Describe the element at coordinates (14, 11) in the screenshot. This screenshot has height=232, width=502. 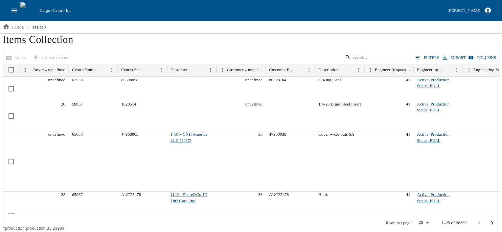
I see `button: open drawer` at that location.